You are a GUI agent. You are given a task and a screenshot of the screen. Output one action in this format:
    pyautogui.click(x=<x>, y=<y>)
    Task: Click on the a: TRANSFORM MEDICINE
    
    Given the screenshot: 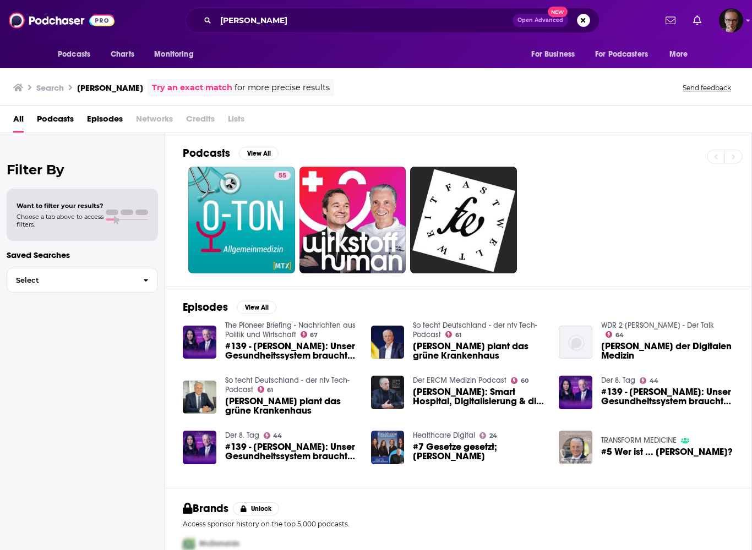 What is the action you would take?
    pyautogui.click(x=638, y=440)
    